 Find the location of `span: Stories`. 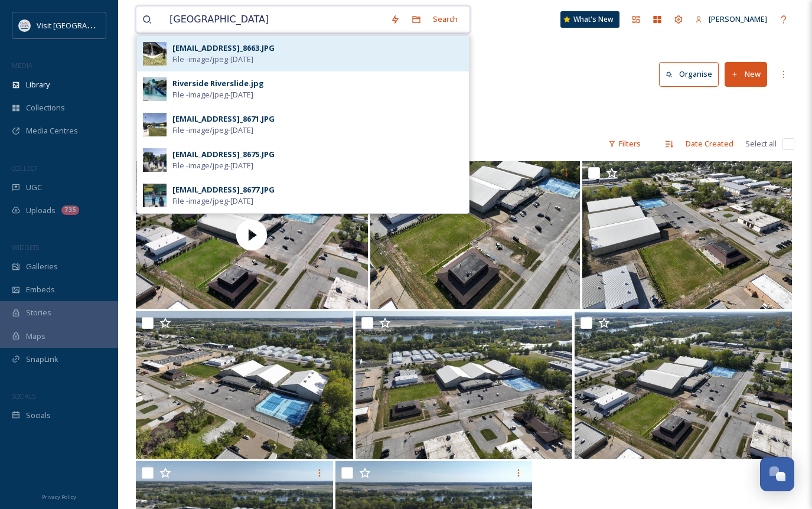

span: Stories is located at coordinates (38, 312).